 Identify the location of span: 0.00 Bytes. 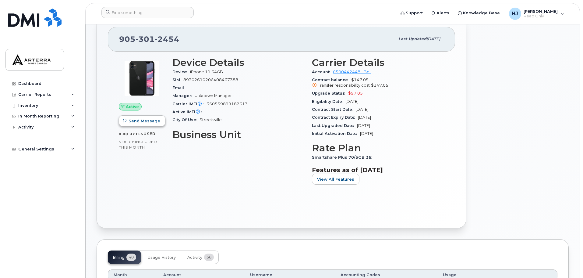
(131, 134).